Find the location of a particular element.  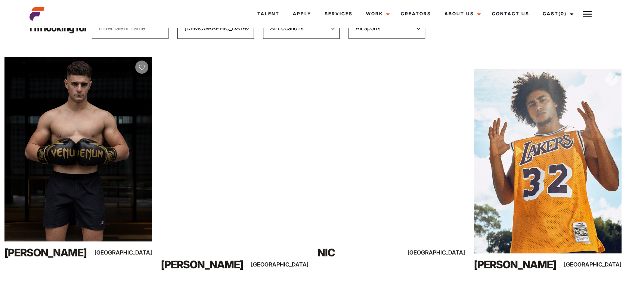

input: Enter talent name is located at coordinates (130, 28).